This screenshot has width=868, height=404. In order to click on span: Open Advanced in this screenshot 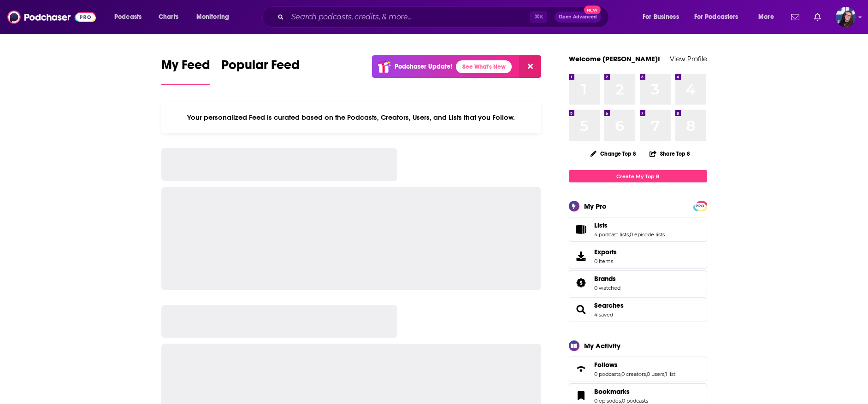, I will do `click(578, 17)`.